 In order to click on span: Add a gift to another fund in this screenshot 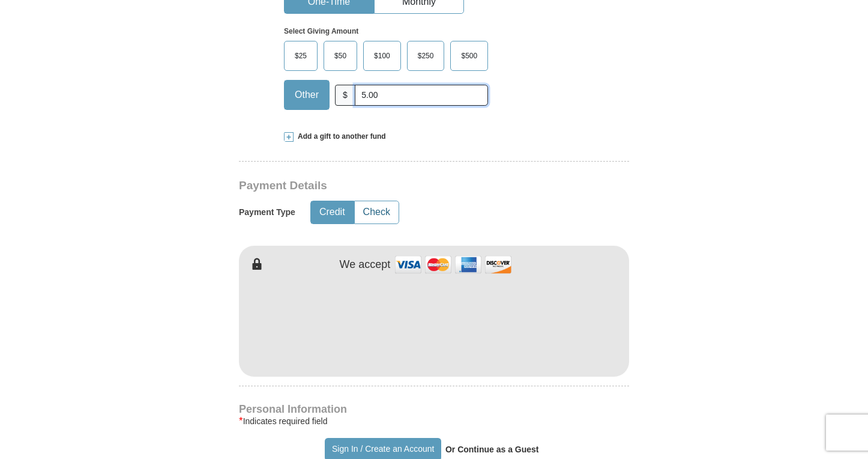, I will do `click(340, 136)`.